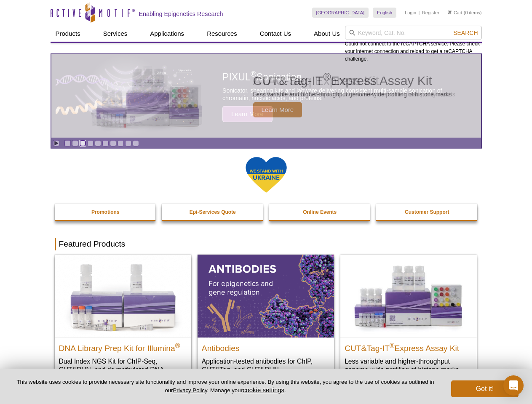  I want to click on input: Keyword, Cat. No., so click(414, 33).